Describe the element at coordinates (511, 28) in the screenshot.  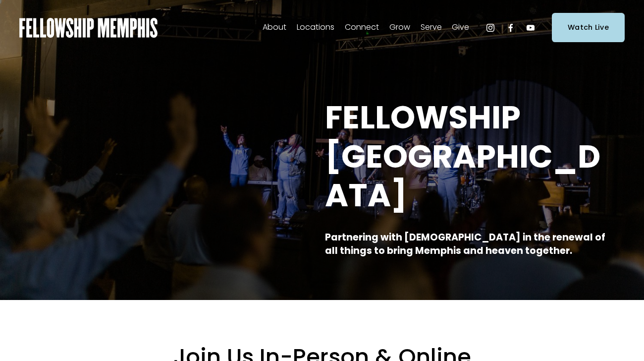
I see `a: Facebook` at that location.